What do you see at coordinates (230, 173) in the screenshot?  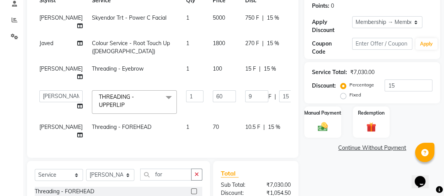 I see `span: Total` at bounding box center [230, 173].